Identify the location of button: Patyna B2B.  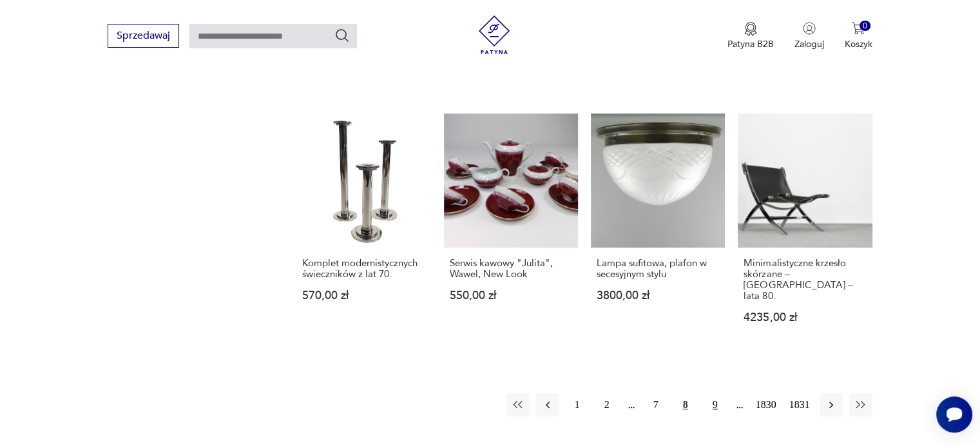
(751, 36).